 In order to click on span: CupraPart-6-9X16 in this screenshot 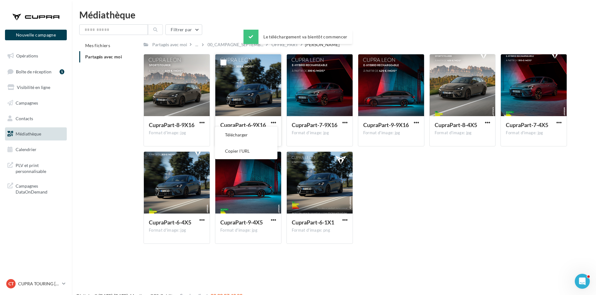, I will do `click(243, 125)`.